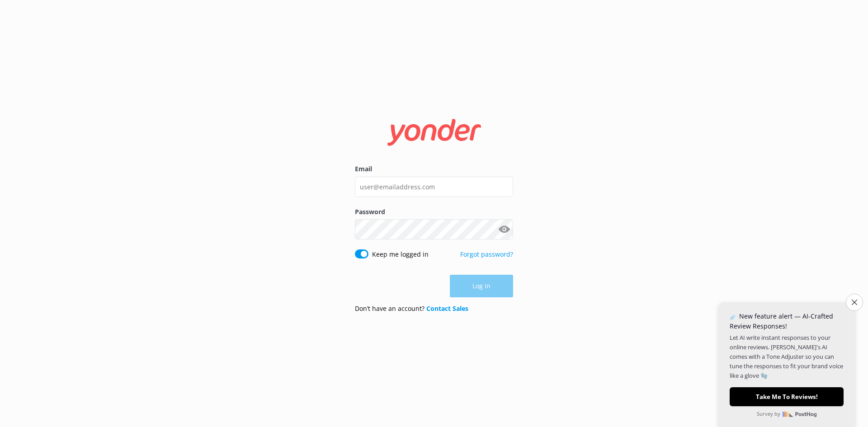 The width and height of the screenshot is (868, 427). Describe the element at coordinates (504, 230) in the screenshot. I see `button: Show password` at that location.